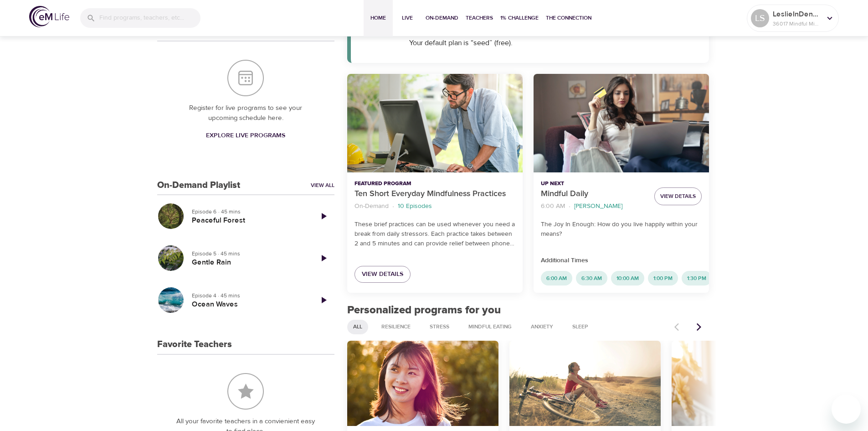  I want to click on a: Explore Live Programs, so click(246, 136).